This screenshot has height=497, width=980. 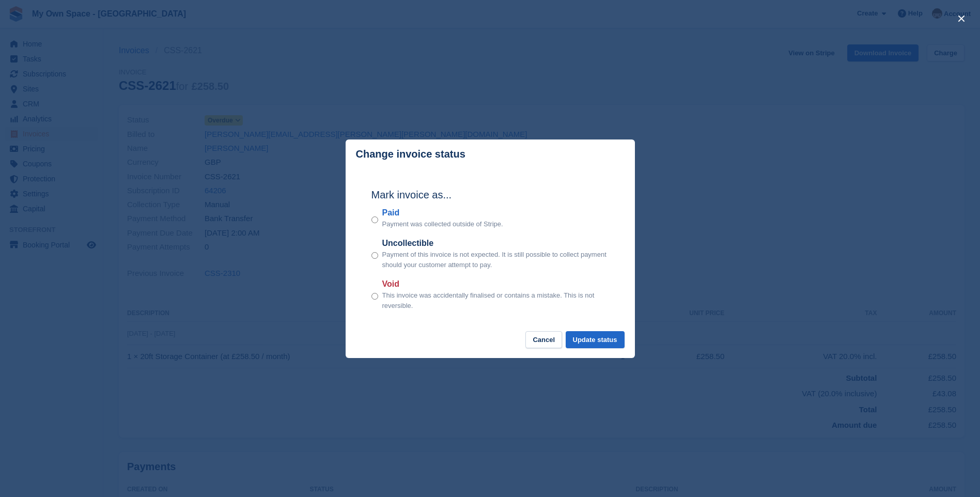 I want to click on button: Update status, so click(x=595, y=339).